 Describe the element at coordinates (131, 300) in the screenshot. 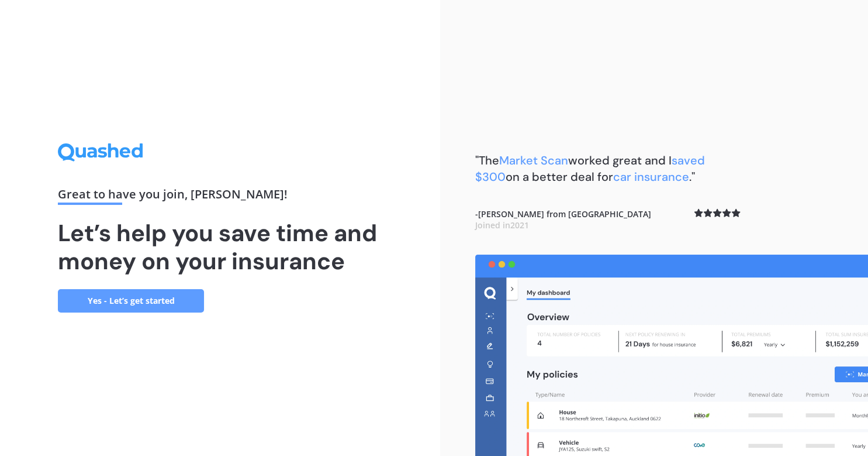

I see `a: Yes - Let’s get started` at that location.